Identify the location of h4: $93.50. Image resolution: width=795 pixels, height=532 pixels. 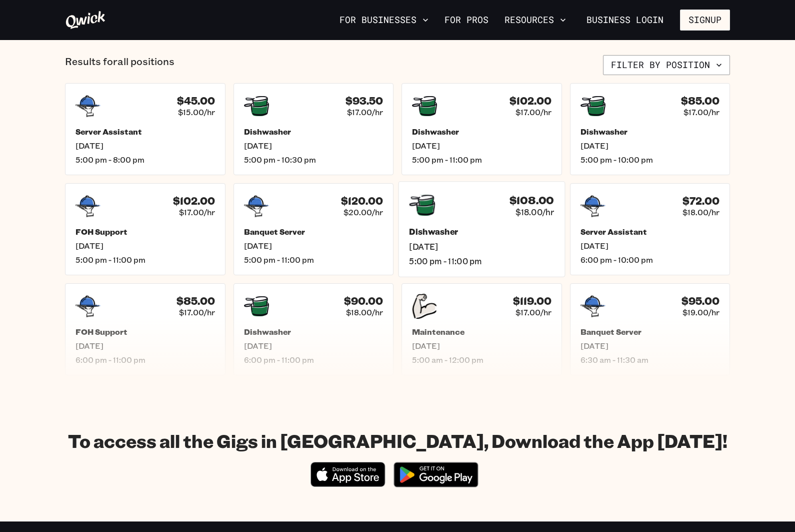
(364, 101).